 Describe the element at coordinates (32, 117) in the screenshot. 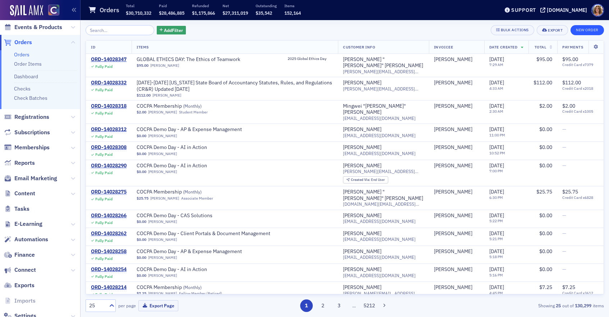

I see `span: Registrations` at that location.